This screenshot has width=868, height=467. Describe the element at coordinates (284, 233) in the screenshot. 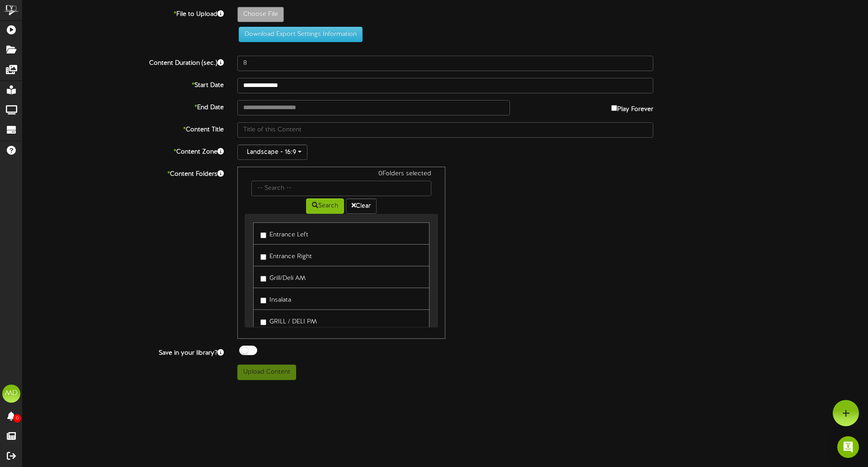

I see `label: Entrance Left` at that location.